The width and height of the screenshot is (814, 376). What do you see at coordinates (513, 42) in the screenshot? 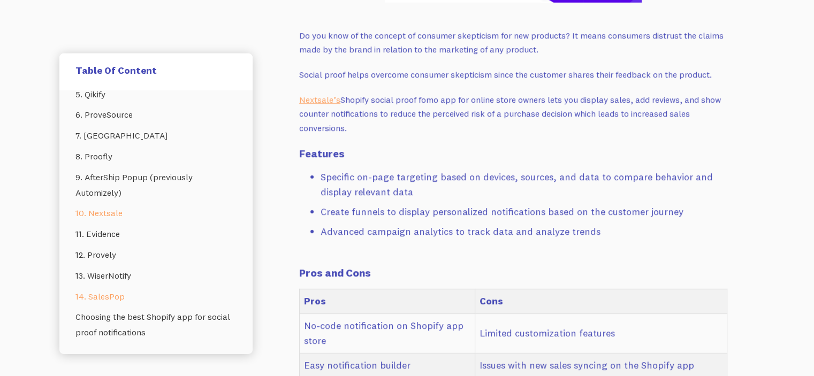
I see `p: Do you know of the concept of consumer skepticism for new products? It means consumers distrust t...` at bounding box center [513, 42].